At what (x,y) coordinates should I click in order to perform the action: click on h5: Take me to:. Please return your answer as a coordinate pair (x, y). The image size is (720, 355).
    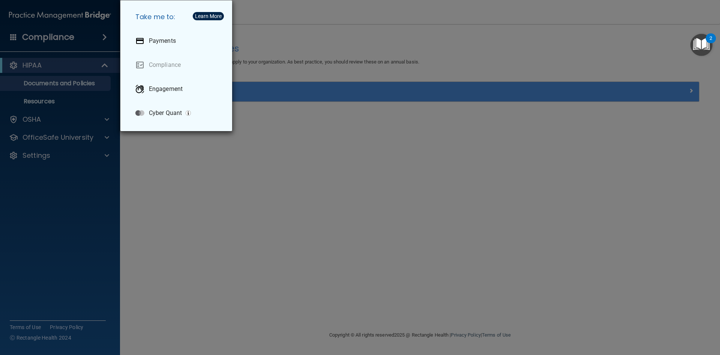
    Looking at the image, I should click on (178, 17).